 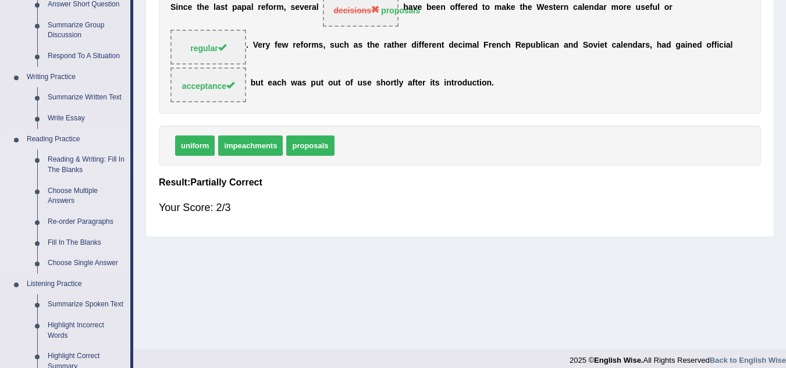 I want to click on span: proposals, so click(x=310, y=145).